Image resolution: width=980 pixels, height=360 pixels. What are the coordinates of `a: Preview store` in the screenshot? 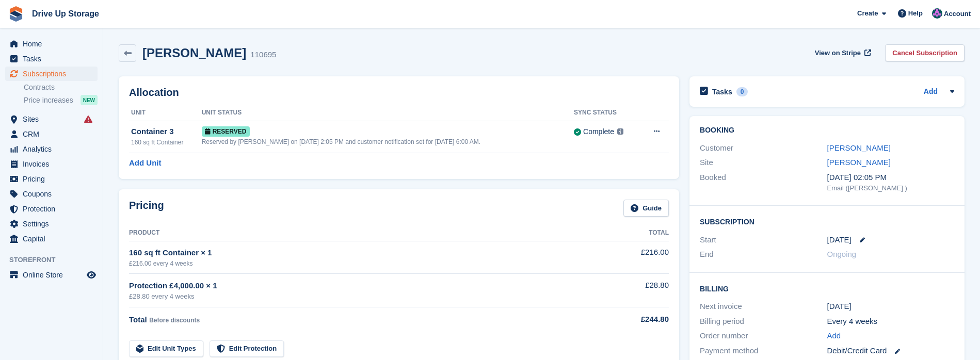 It's located at (91, 275).